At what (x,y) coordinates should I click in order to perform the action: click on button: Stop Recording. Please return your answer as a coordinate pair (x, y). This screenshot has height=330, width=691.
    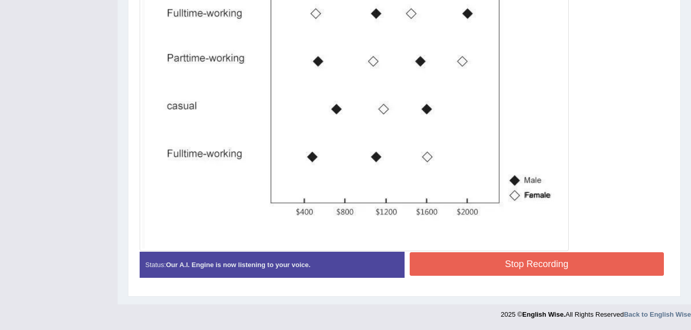
    Looking at the image, I should click on (537, 264).